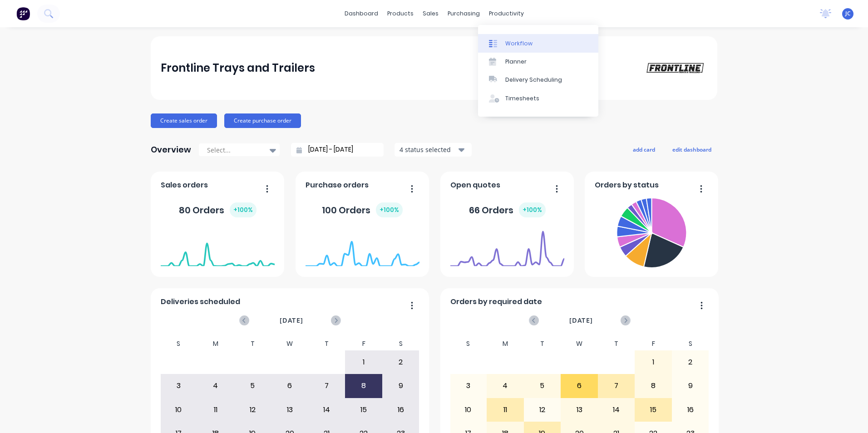 The width and height of the screenshot is (868, 433). What do you see at coordinates (627, 185) in the screenshot?
I see `span: Orders by status` at bounding box center [627, 185].